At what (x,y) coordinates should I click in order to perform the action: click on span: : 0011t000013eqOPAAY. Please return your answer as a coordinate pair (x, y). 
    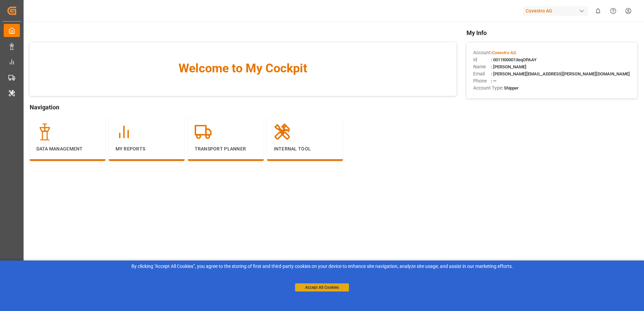
    Looking at the image, I should click on (514, 60).